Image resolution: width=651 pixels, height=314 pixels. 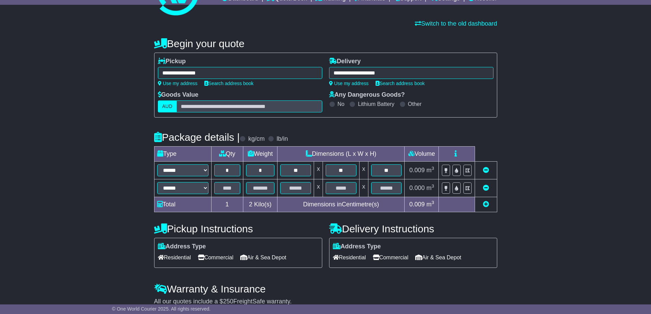 I want to click on td: Dimensions in Centimetre(s), so click(x=341, y=205).